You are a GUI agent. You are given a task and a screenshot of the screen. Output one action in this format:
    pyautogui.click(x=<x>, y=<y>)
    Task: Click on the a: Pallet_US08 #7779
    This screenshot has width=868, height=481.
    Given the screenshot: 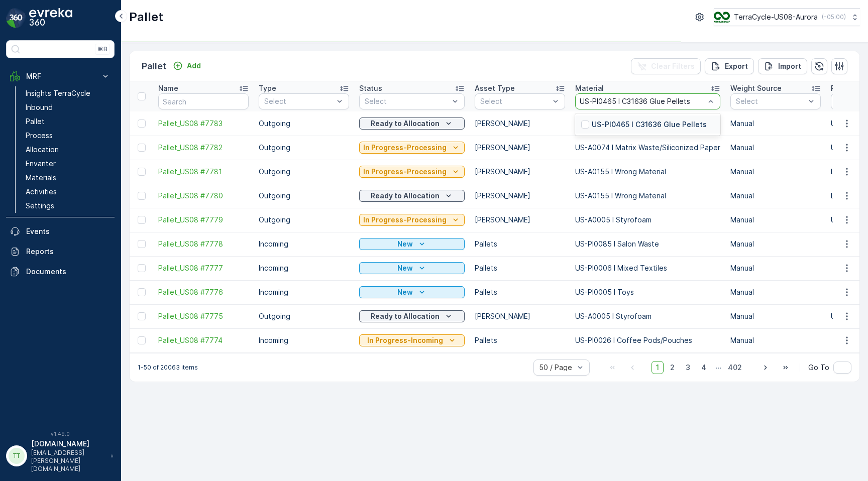 What is the action you would take?
    pyautogui.click(x=203, y=220)
    